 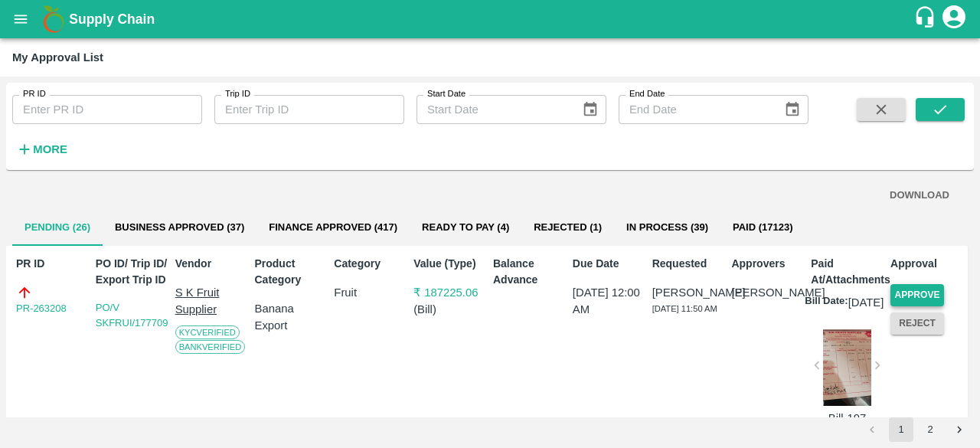 What do you see at coordinates (371, 293) in the screenshot?
I see `p: Fruit` at bounding box center [371, 293].